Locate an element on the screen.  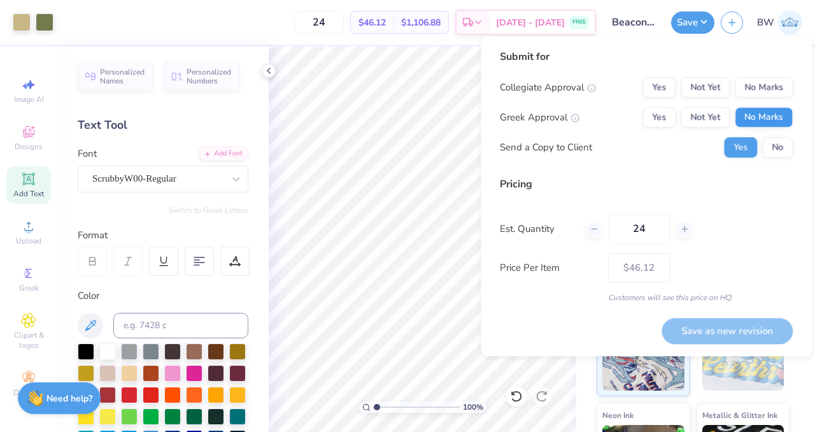
span: $46.12 is located at coordinates (372, 22).